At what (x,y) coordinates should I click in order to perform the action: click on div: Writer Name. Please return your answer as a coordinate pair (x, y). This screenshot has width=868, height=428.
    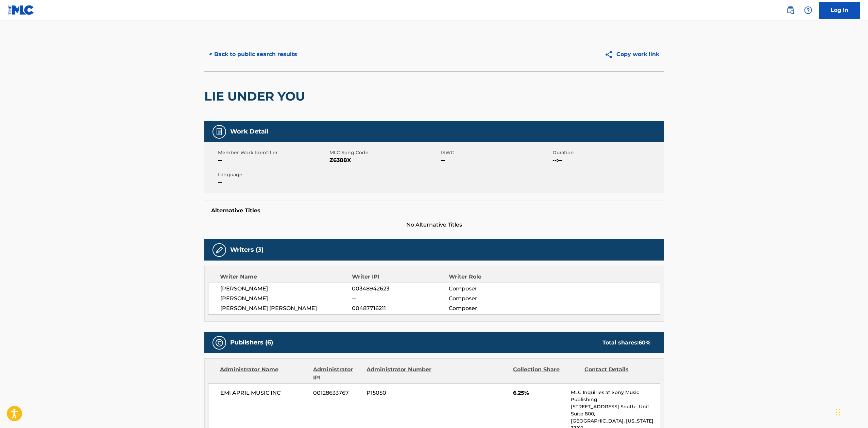
    Looking at the image, I should click on (286, 277).